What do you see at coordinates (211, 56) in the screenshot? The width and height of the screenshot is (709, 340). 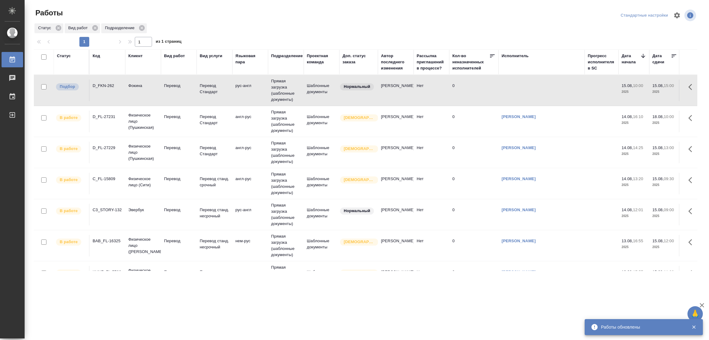 I see `div: Вид услуги` at bounding box center [211, 56].